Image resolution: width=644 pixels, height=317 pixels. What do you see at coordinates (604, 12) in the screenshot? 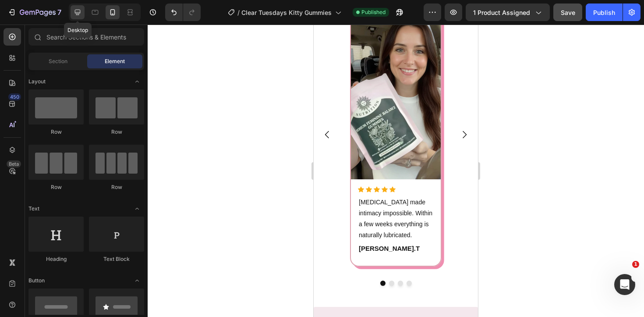
I see `button: Publish` at bounding box center [604, 12].